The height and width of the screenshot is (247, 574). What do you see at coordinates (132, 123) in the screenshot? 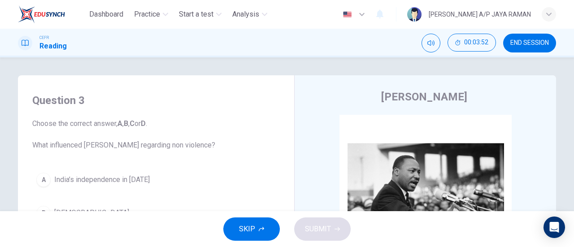
I see `b: C` at bounding box center [132, 123].